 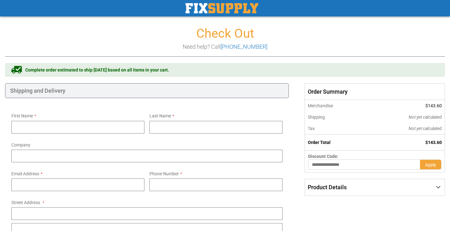 What do you see at coordinates (160, 116) in the screenshot?
I see `span: Last Name` at bounding box center [160, 116].